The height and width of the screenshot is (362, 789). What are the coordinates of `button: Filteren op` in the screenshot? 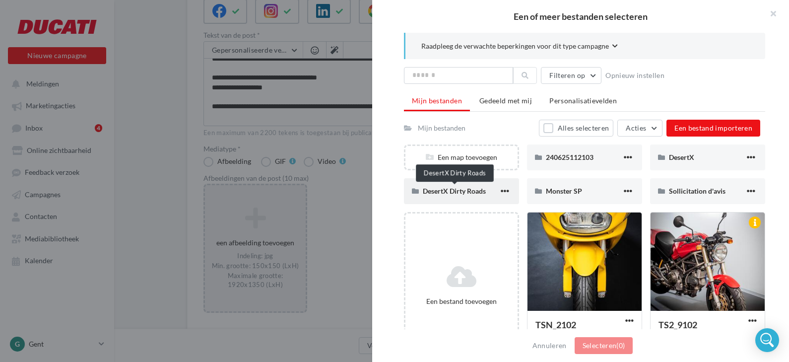 It's located at (571, 75).